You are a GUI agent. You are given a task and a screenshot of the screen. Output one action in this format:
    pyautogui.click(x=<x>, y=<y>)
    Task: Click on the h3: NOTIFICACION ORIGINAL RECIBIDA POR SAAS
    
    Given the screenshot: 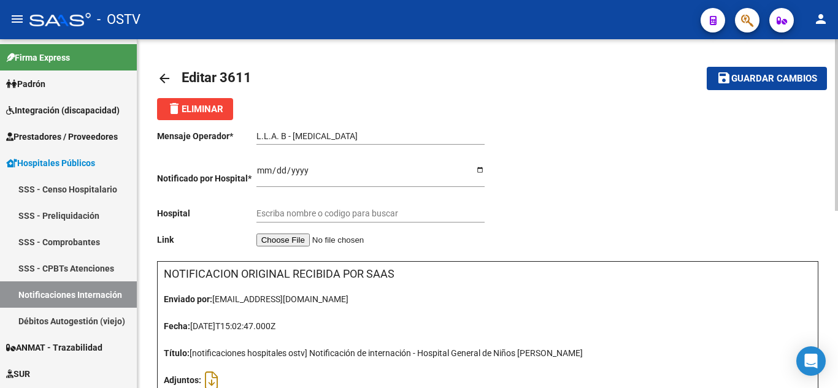 What is the action you would take?
    pyautogui.click(x=487, y=274)
    